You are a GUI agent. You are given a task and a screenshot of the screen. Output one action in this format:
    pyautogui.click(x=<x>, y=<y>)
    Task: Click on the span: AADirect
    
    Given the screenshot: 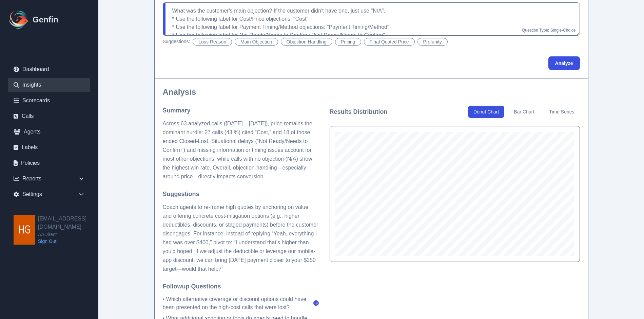 What is the action you would take?
    pyautogui.click(x=68, y=234)
    